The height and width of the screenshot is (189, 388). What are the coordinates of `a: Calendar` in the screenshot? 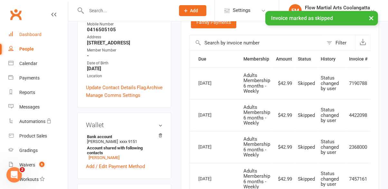 It's located at (38, 63).